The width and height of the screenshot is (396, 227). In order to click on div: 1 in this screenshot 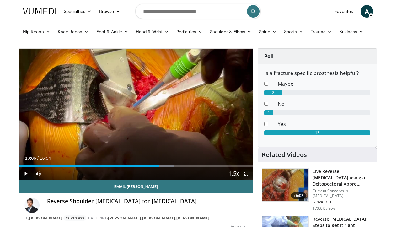, I will do `click(269, 113)`.